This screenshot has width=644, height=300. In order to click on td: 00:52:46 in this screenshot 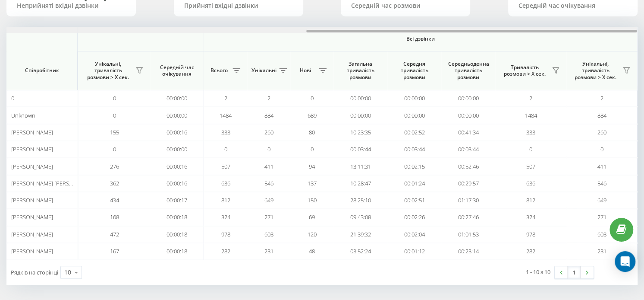, I will do `click(468, 166)`.